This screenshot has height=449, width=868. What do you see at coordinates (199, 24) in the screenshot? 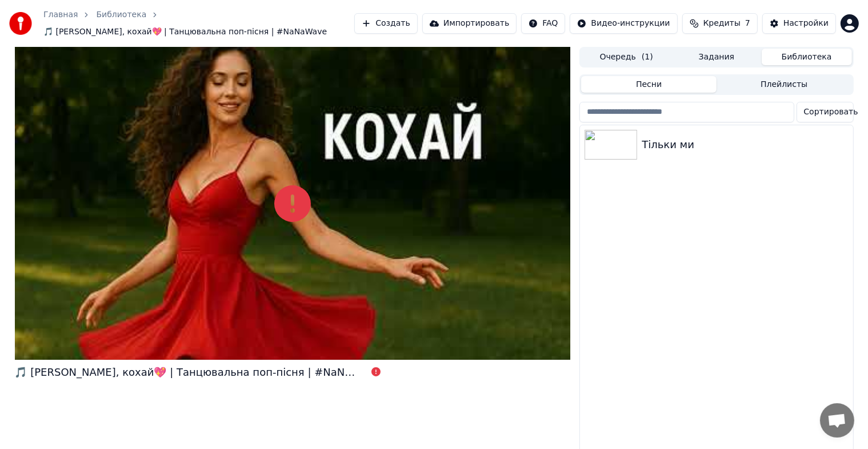
I see `nav: breadcrumb` at bounding box center [199, 24].